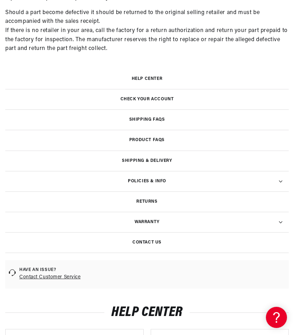  Describe the element at coordinates (152, 270) in the screenshot. I see `span: Have an issue?` at that location.